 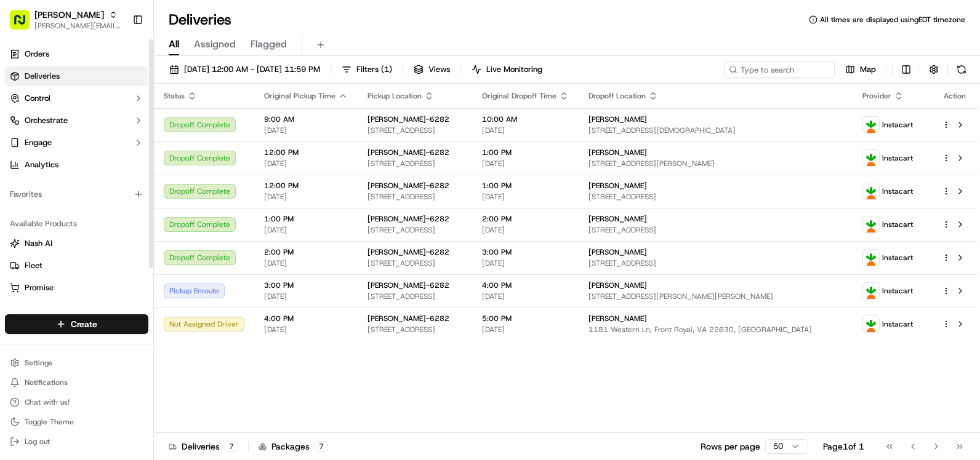 What do you see at coordinates (525, 286) in the screenshot?
I see `span: 4:00 PM` at bounding box center [525, 286].